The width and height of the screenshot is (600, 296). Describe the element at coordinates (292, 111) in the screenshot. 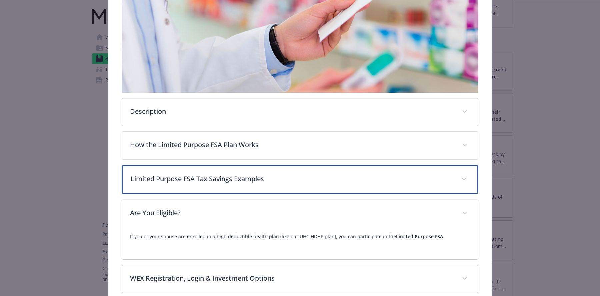

I see `p: Description` at that location.